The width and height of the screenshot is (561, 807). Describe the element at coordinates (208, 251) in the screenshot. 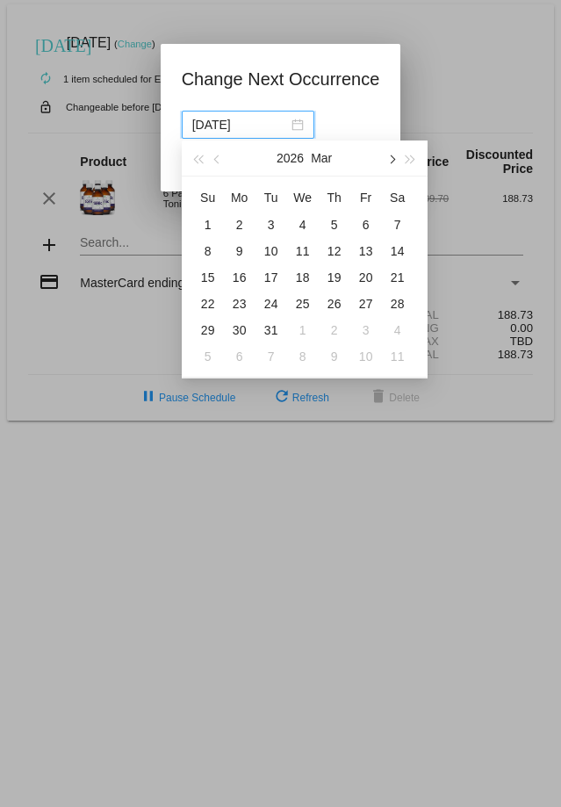

I see `td: 3/8/2026` at that location.